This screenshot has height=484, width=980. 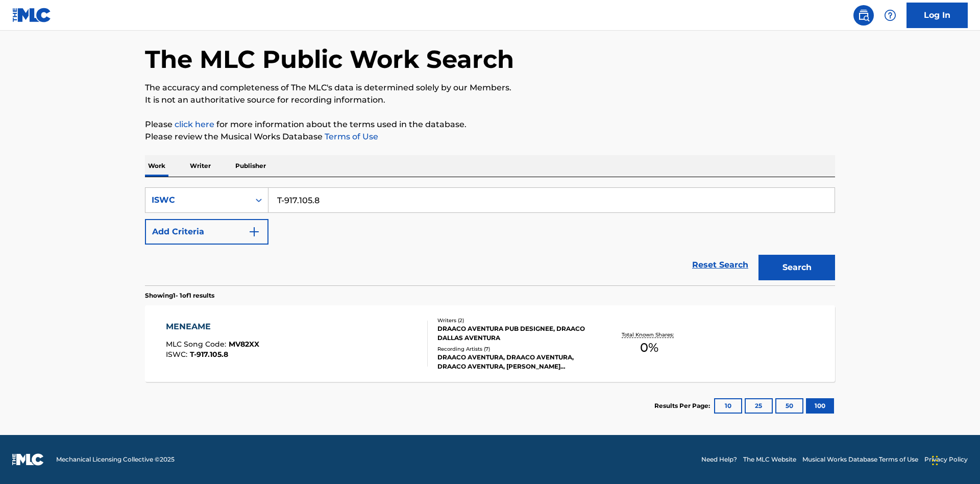 What do you see at coordinates (790, 406) in the screenshot?
I see `button: 50` at bounding box center [790, 406].